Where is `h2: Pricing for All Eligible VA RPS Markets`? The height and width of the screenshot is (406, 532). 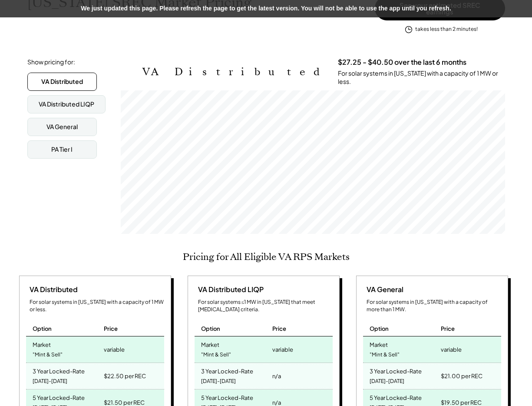
h2: Pricing for All Eligible VA RPS Markets is located at coordinates (266, 257).